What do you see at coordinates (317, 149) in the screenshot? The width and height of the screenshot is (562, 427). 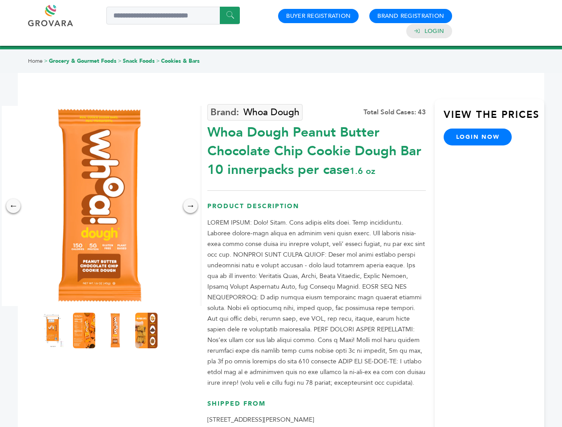 I see `div: Whoa Dough Peanut Butter Chocolate Chip Cookie Dough Bar 10 innerpacks per case` at bounding box center [317, 149].